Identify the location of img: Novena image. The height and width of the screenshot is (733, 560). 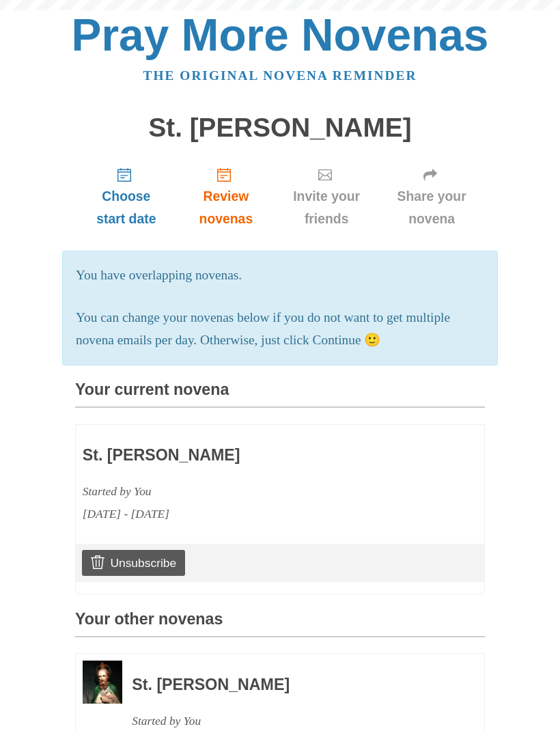
(102, 681).